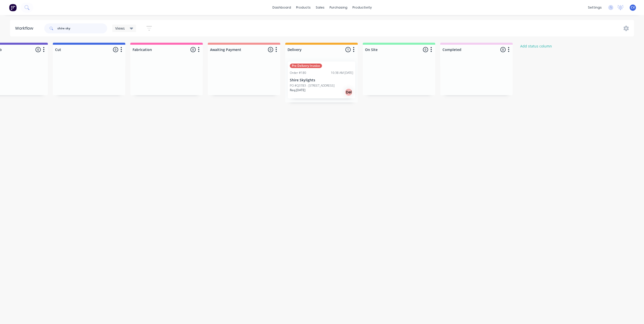  Describe the element at coordinates (82, 29) in the screenshot. I see `input: Search for orders...` at that location.